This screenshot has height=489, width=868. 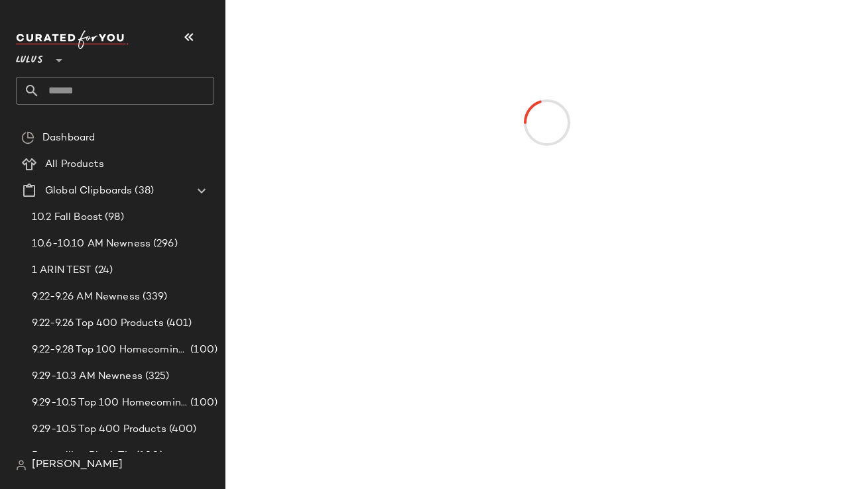 I want to click on span: 9.22-9.26 Top 400 Products, so click(x=97, y=323).